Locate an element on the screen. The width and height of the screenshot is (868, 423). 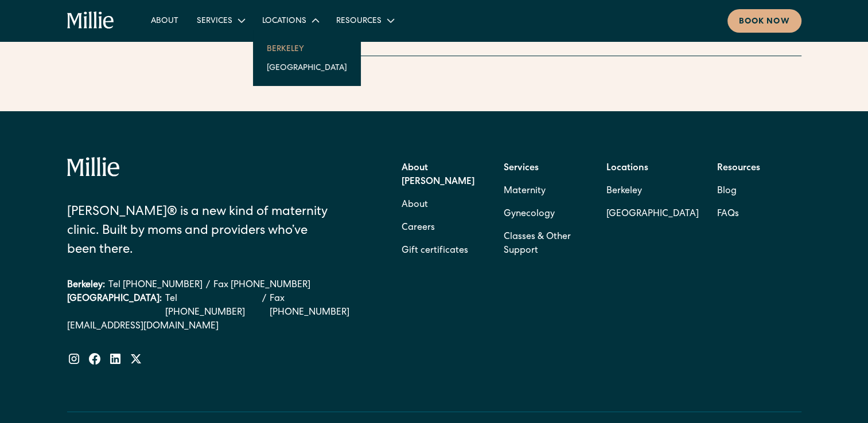
div: Book now is located at coordinates (764, 22).